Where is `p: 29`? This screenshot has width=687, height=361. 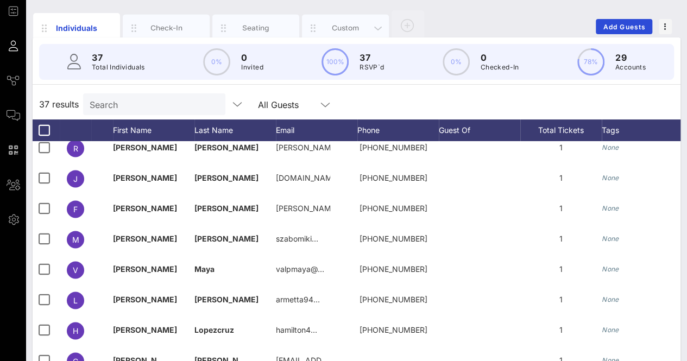 p: 29 is located at coordinates (631, 58).